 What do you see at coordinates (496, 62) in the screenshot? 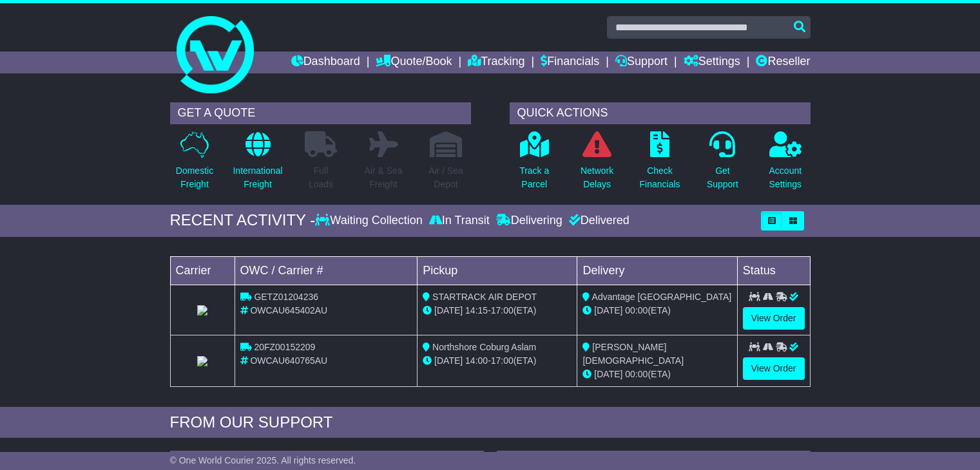
I see `a: Tracking` at bounding box center [496, 62].